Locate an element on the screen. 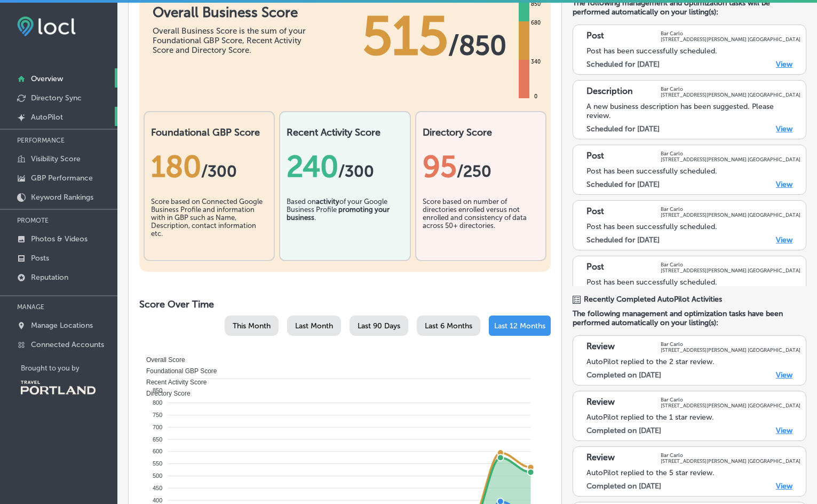  span: 515 is located at coordinates (405, 37).